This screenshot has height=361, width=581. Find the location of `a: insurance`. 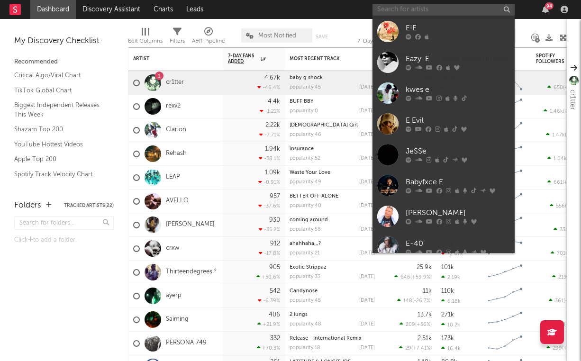

a: insurance is located at coordinates (301, 149).